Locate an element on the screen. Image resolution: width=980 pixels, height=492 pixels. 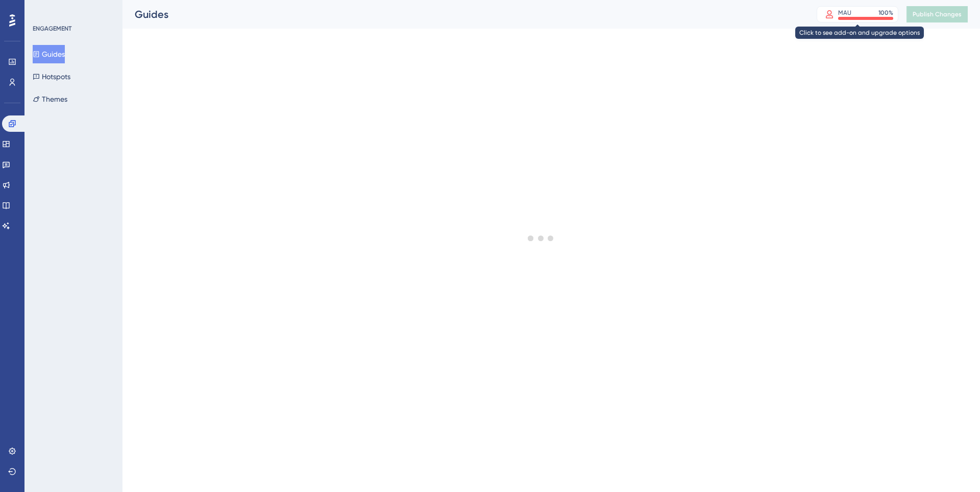
button: Themes is located at coordinates (50, 99).